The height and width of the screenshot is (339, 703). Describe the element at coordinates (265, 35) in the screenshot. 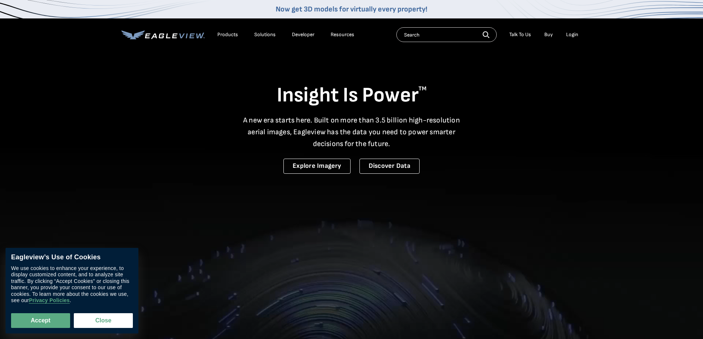

I see `div: Solutions` at that location.